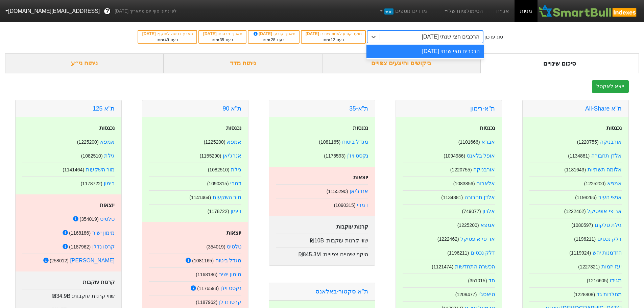 This screenshot has width=644, height=308. Describe the element at coordinates (469, 142) in the screenshot. I see `small: ( 1101666 )` at that location.